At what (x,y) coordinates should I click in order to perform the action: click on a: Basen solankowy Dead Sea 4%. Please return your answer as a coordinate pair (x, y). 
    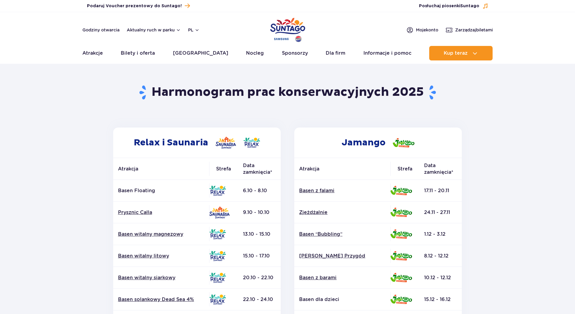
    Looking at the image, I should click on (161, 299).